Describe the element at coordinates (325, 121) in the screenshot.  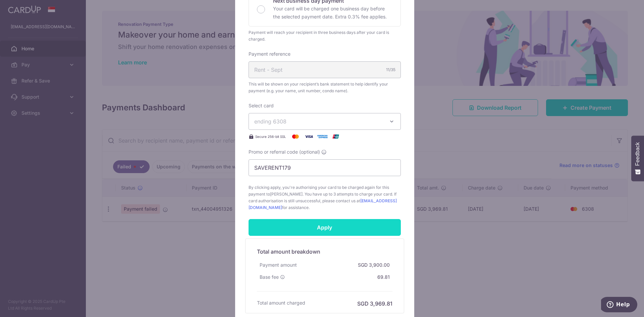
I see `button: ending 6308` at that location.